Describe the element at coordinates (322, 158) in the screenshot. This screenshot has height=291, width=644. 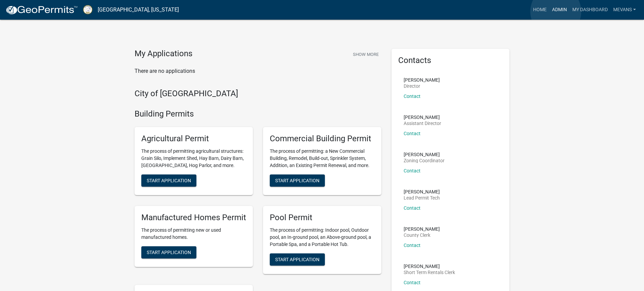
I see `p: The process of permitting: a New Commercial Building, Remodel, Build-out, Sprinkler System, Addit...` at that location.